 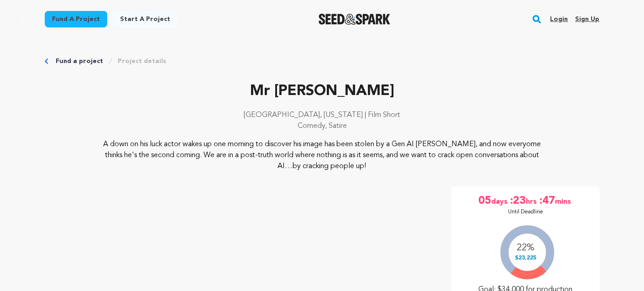 What do you see at coordinates (532, 201) in the screenshot?
I see `span: hrs` at bounding box center [532, 201].